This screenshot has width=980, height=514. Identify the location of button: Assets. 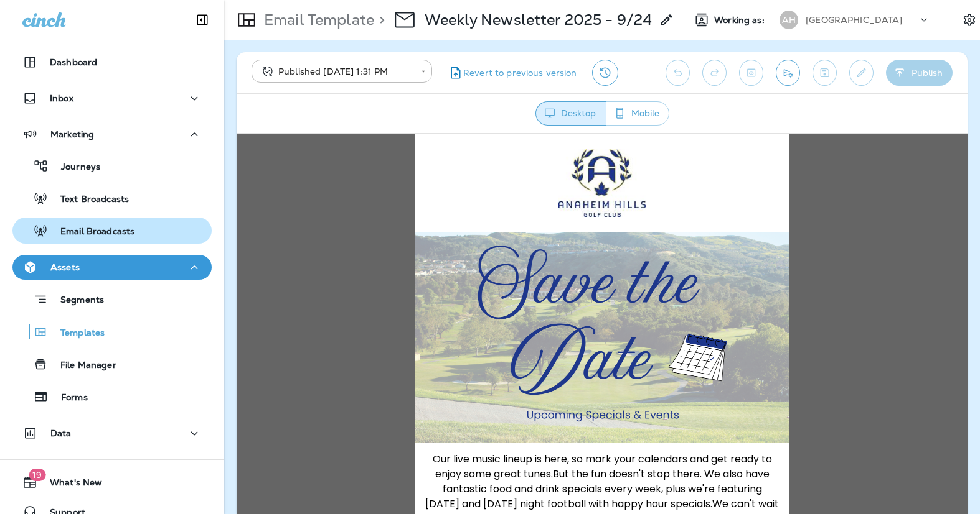
(112, 267).